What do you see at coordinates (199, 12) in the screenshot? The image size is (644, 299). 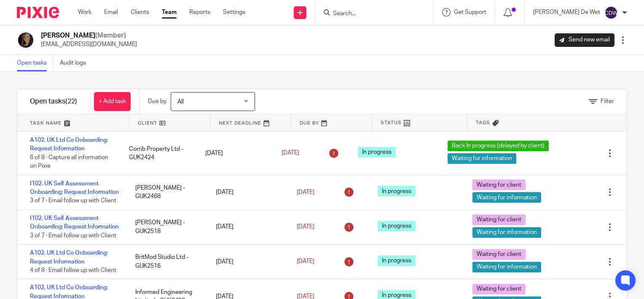 I see `a: Reports` at bounding box center [199, 12].